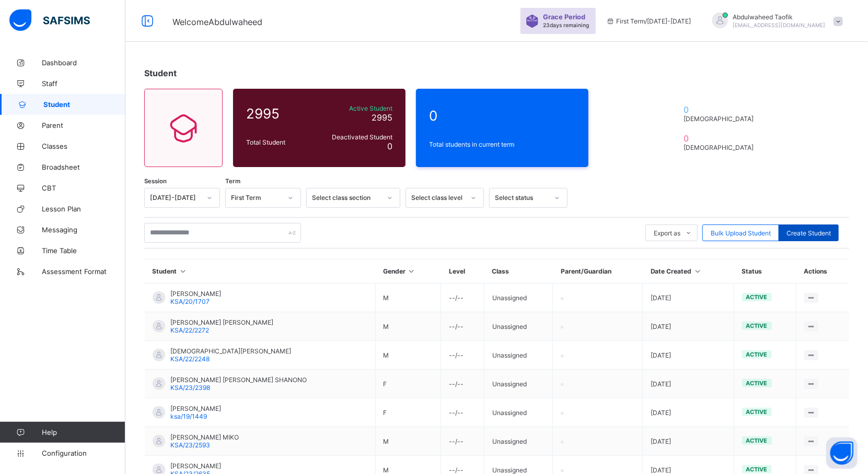 The height and width of the screenshot is (474, 868). Describe the element at coordinates (532, 21) in the screenshot. I see `img: sticker-purple.71386a28dfed39d6af7621340158ba97.svg` at that location.